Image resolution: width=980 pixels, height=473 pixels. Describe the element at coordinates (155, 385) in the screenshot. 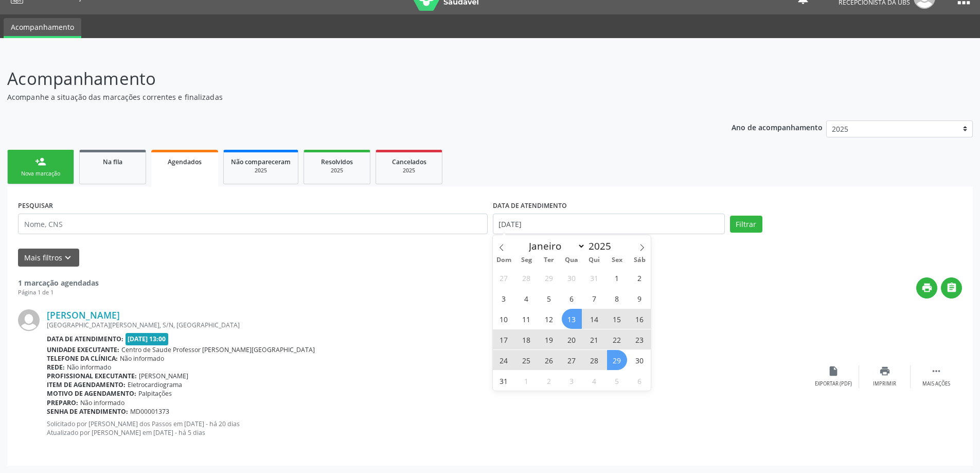

I see `span: Eletrocardiograma` at that location.